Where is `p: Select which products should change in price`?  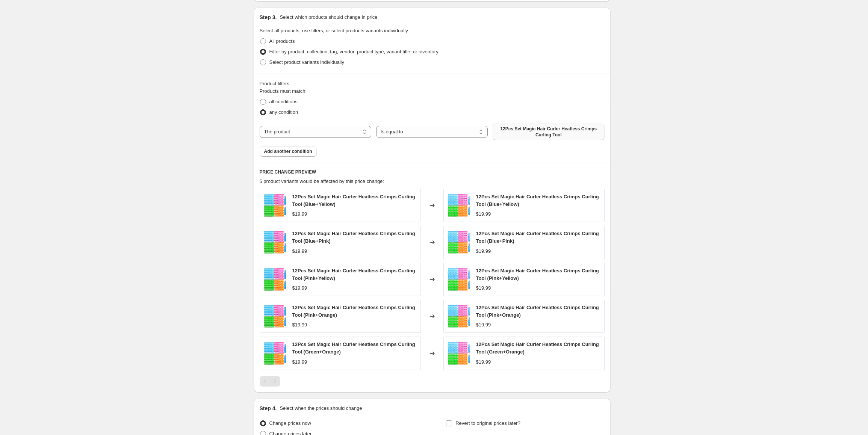 p: Select which products should change in price is located at coordinates (328, 17).